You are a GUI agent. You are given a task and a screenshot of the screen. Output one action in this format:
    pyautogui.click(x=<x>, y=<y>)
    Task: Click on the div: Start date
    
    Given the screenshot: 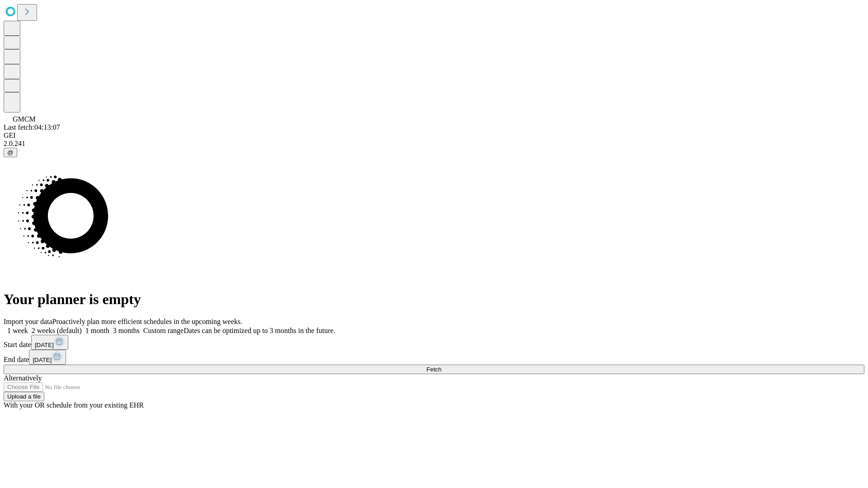 What is the action you would take?
    pyautogui.click(x=434, y=342)
    